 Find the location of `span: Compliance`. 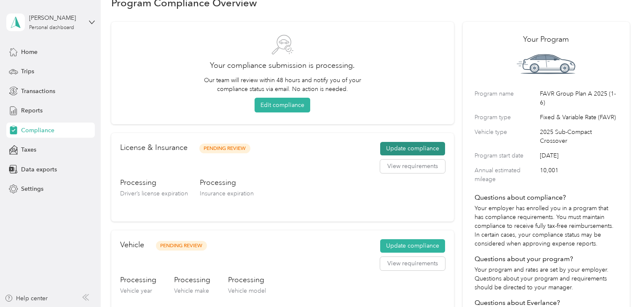

span: Compliance is located at coordinates (38, 130).